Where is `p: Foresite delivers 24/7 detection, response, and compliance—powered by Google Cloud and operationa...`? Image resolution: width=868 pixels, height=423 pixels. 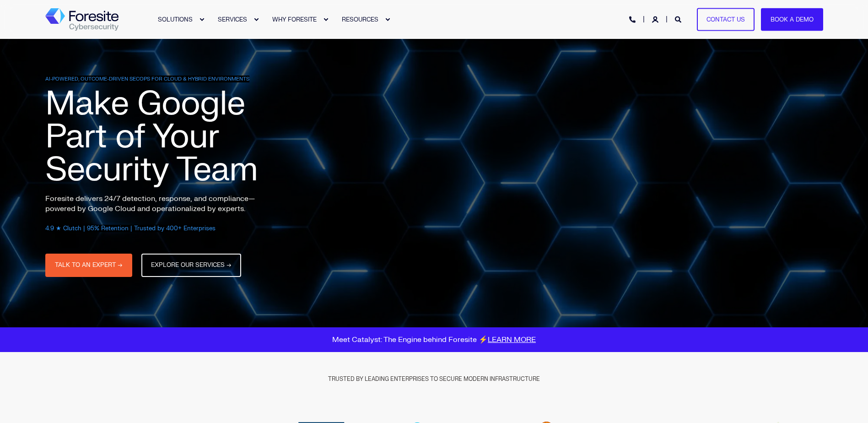 p: Foresite delivers 24/7 detection, response, and compliance—powered by Google Cloud and operationa... is located at coordinates (160, 204).